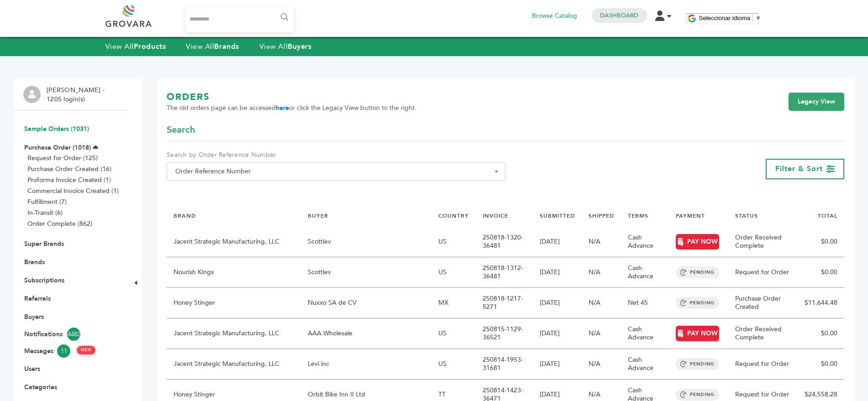 This screenshot has height=401, width=868. What do you see at coordinates (150, 47) in the screenshot?
I see `strong: Products` at bounding box center [150, 47].